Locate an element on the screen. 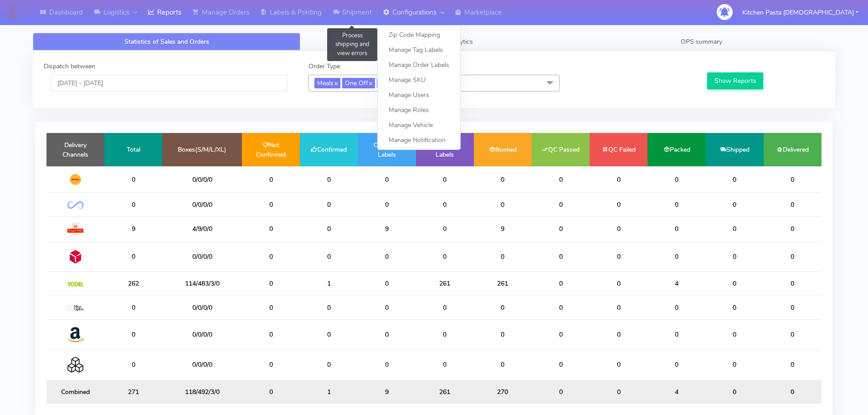 This screenshot has width=868, height=415. span: Statistics of Sales and Orders is located at coordinates (167, 42).